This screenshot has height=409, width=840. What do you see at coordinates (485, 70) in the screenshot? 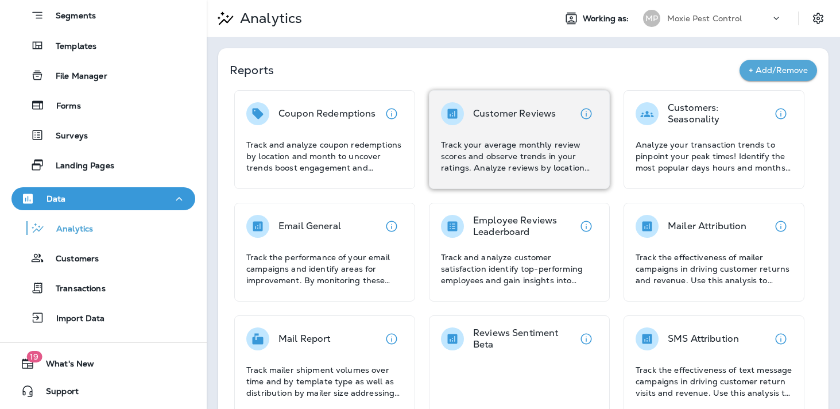
I see `p: Reports` at bounding box center [485, 70].